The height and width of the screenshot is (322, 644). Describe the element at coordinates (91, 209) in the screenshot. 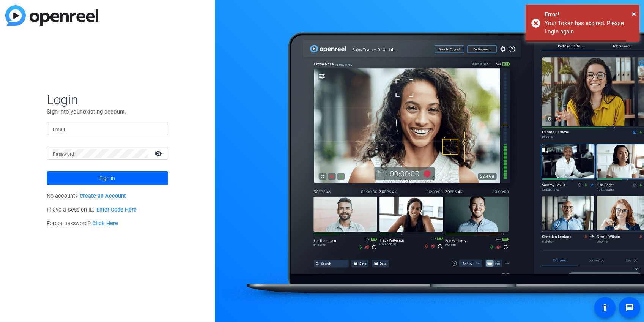

I see `span: I have a Session ID.` at that location.